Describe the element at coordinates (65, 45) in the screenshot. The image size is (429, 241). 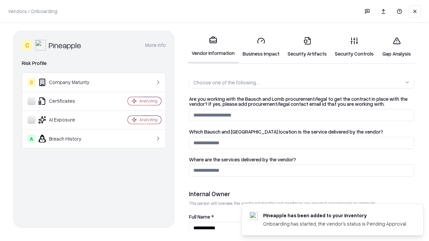
I see `div: Pineapple` at that location.